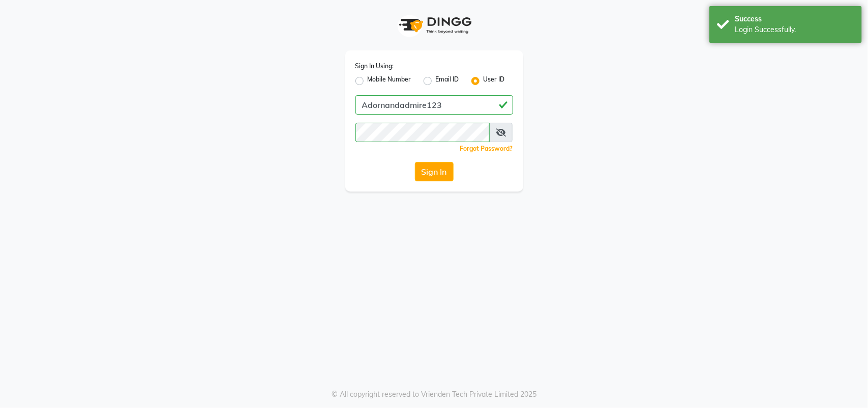 This screenshot has width=868, height=408. What do you see at coordinates (375, 66) in the screenshot?
I see `label: Sign In Using:` at bounding box center [375, 66].